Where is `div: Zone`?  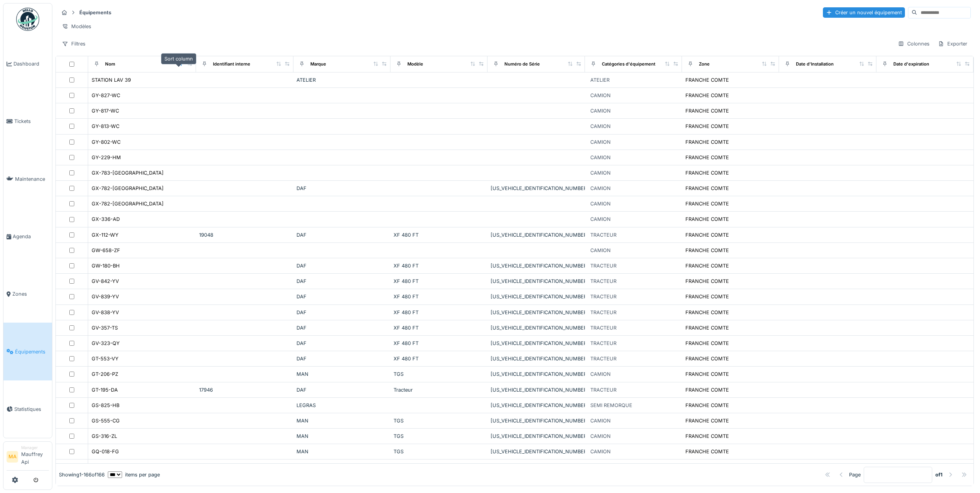
div: Zone is located at coordinates (704, 64).